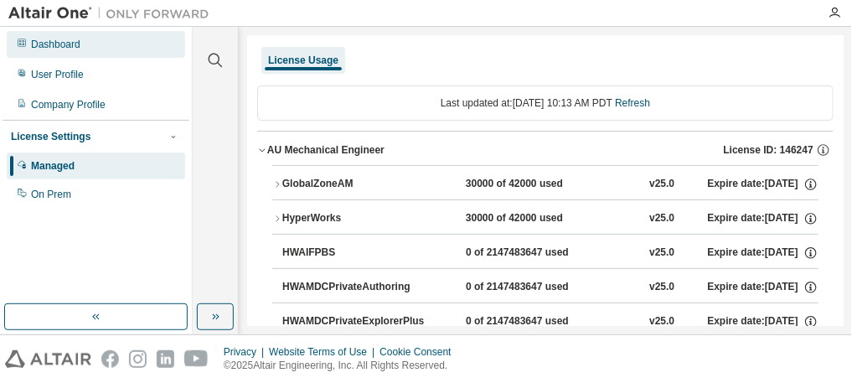 This screenshot has height=383, width=852. What do you see at coordinates (632, 103) in the screenshot?
I see `a: Refresh` at bounding box center [632, 103].